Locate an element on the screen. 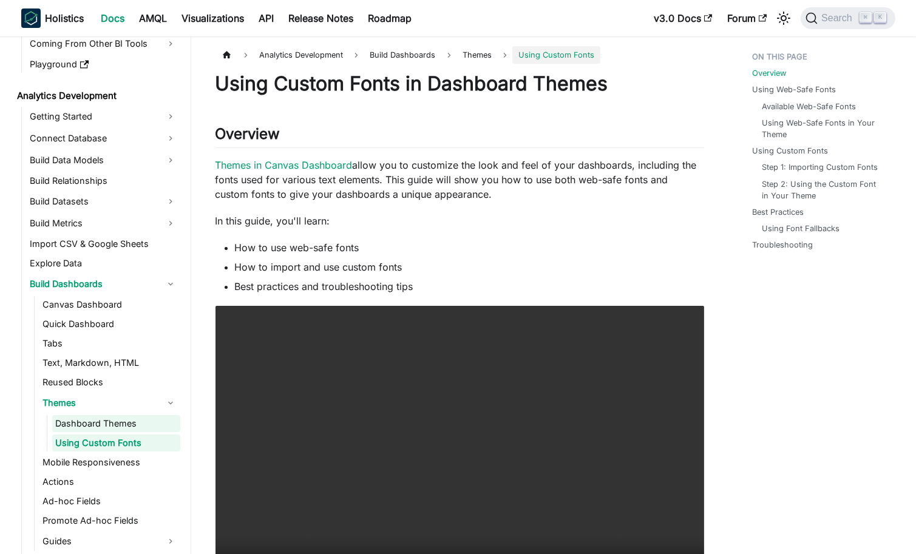 The width and height of the screenshot is (916, 554). a: Promote Ad-hoc Fields is located at coordinates (110, 521).